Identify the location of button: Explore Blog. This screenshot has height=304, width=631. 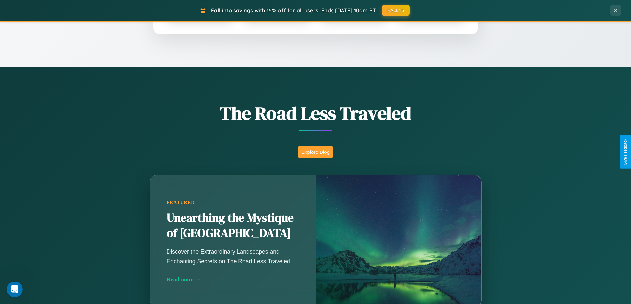
(315, 152).